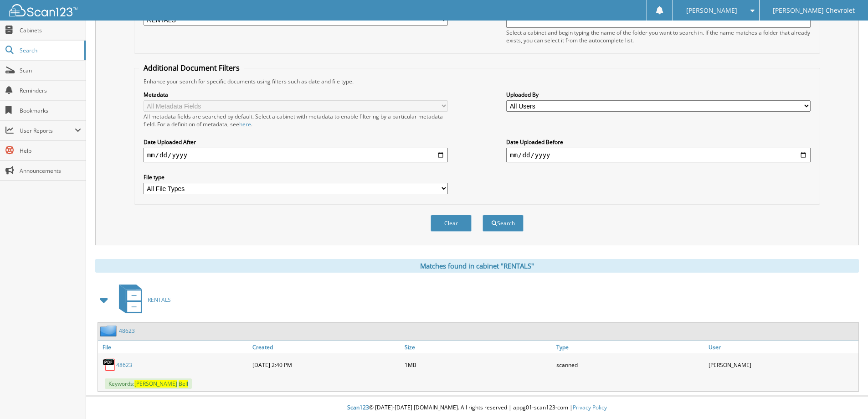 This screenshot has height=419, width=868. Describe the element at coordinates (477, 266) in the screenshot. I see `div: Matches found in cabinet "RENTALS"` at that location.